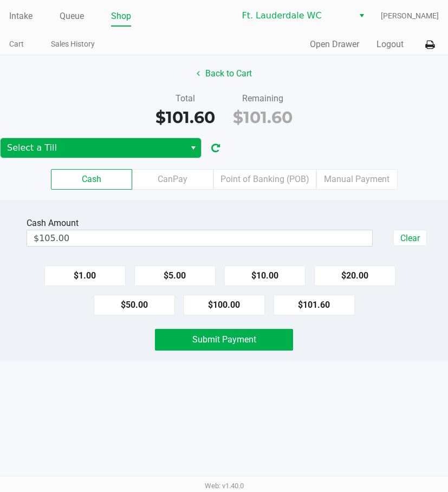  What do you see at coordinates (265, 276) in the screenshot?
I see `button: $10.00` at bounding box center [265, 276].